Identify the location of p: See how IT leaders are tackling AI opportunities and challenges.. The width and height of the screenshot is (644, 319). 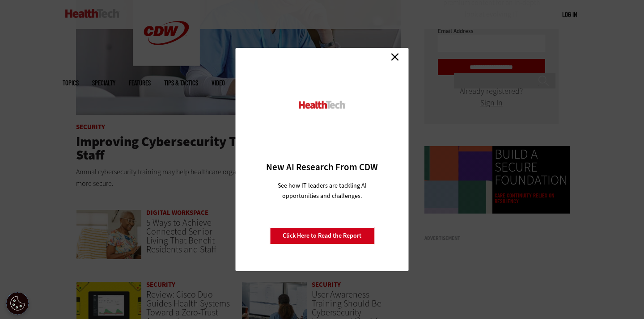
(322, 191).